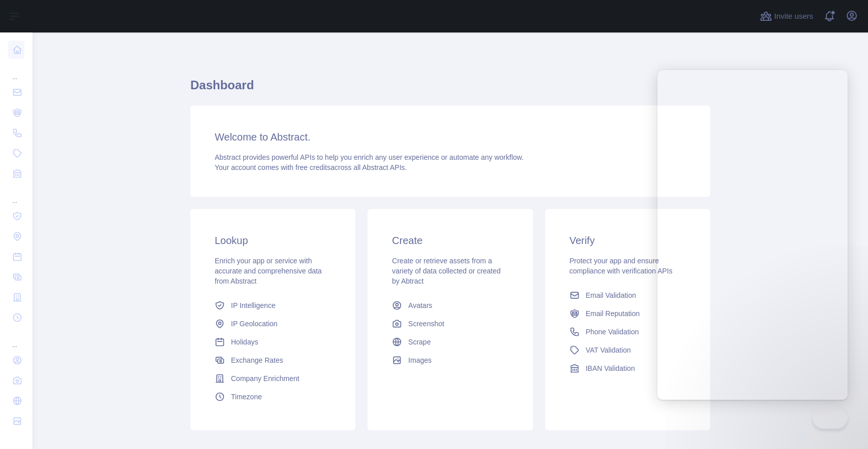 The image size is (868, 449). What do you see at coordinates (450, 89) in the screenshot?
I see `h1: Dashboard` at bounding box center [450, 89].